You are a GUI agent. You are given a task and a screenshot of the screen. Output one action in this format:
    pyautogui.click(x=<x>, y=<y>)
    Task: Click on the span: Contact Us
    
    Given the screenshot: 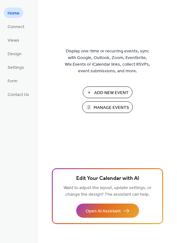 What is the action you would take?
    pyautogui.click(x=18, y=95)
    